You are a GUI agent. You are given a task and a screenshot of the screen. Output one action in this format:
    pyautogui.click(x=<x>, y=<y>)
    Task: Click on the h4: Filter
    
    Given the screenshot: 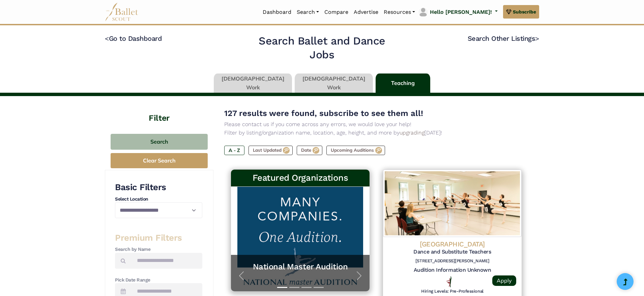 What is the action you would take?
    pyautogui.click(x=159, y=110)
    